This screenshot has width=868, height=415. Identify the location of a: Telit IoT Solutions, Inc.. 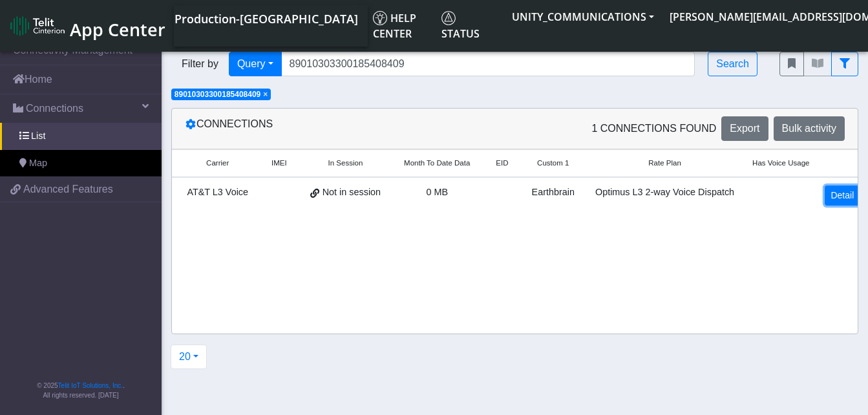
(90, 385).